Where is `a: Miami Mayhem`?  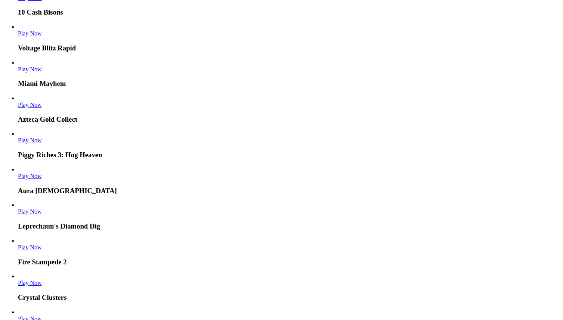 a: Miami Mayhem is located at coordinates (30, 69).